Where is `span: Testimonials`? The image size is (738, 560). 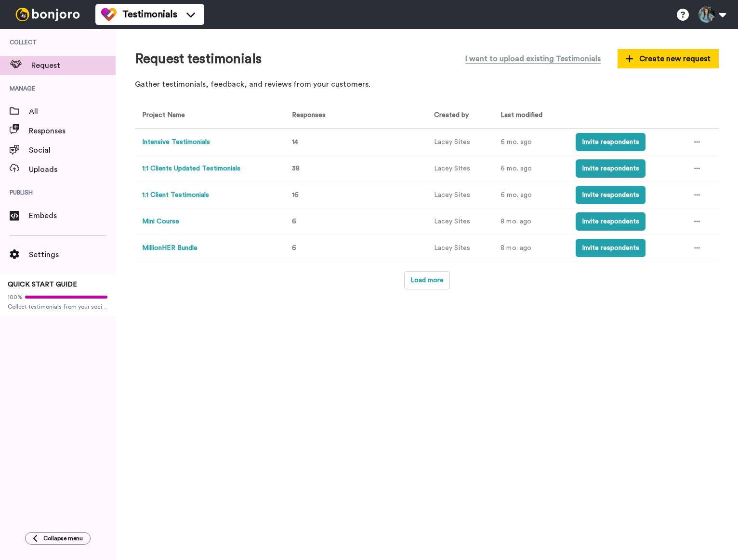
span: Testimonials is located at coordinates (149, 15).